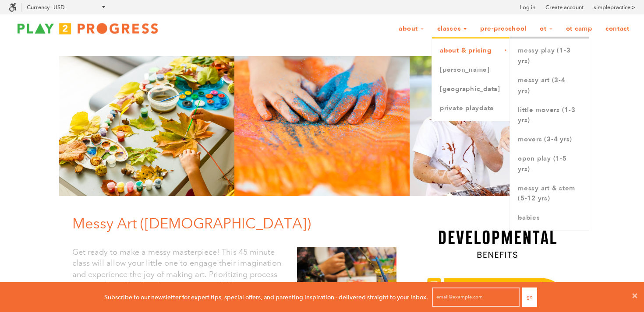 The width and height of the screenshot is (644, 312). I want to click on a: Open Play (1-5 yrs), so click(550, 164).